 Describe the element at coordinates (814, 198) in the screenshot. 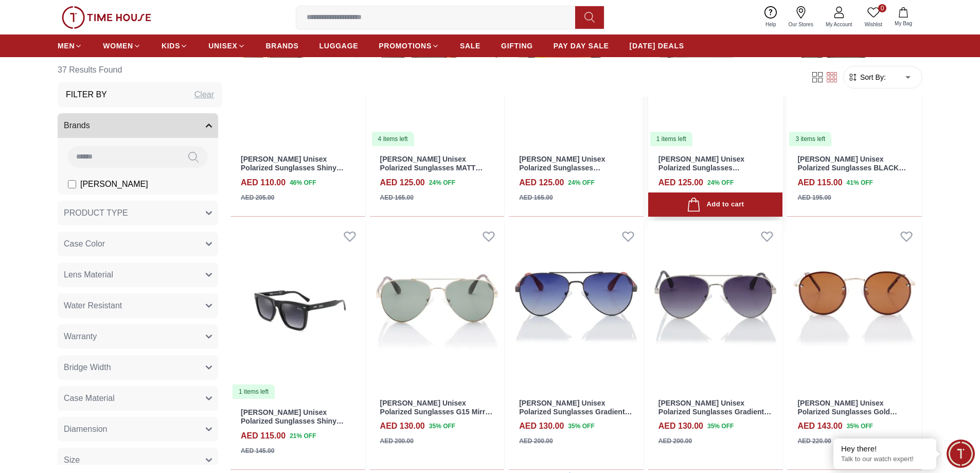

I see `div: AED 195.00` at that location.